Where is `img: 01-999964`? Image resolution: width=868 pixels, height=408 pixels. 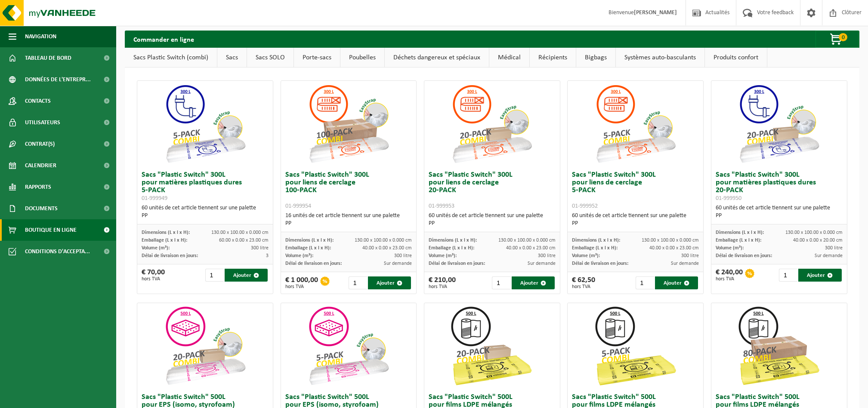
img: 01-999964 is located at coordinates (491, 346).